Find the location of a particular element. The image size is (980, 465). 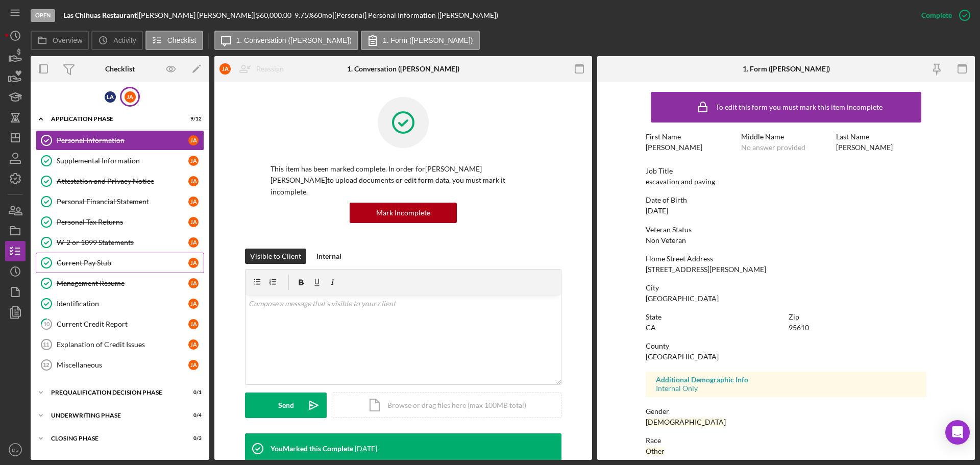

div: W-2 or 1099 Statements is located at coordinates (123, 242).